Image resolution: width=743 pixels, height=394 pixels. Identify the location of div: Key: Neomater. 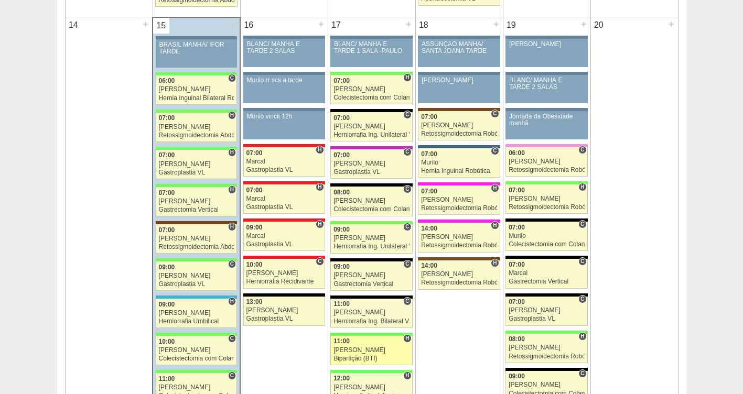
(196, 297).